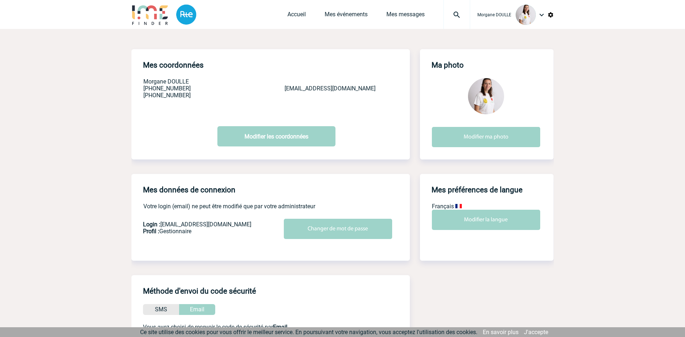 Image resolution: width=685 pixels, height=337 pixels. Describe the element at coordinates (280, 327) in the screenshot. I see `b: Email` at that location.